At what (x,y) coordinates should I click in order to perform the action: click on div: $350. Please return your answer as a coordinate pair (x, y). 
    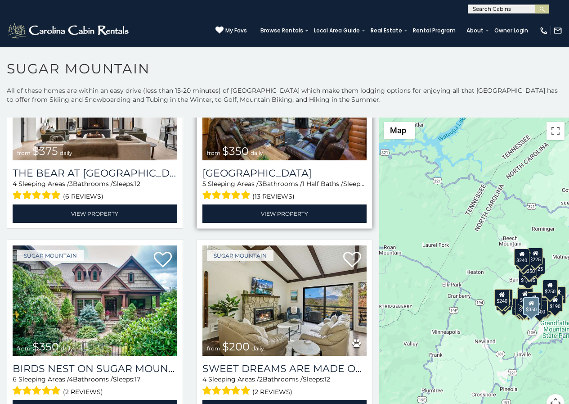
    Looking at the image, I should click on (531, 306).